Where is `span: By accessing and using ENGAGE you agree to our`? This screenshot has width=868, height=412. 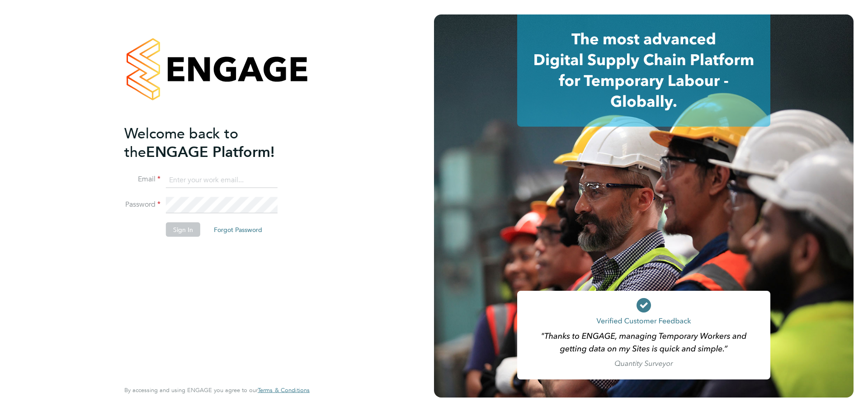 span: By accessing and using ENGAGE you agree to our is located at coordinates (217, 390).